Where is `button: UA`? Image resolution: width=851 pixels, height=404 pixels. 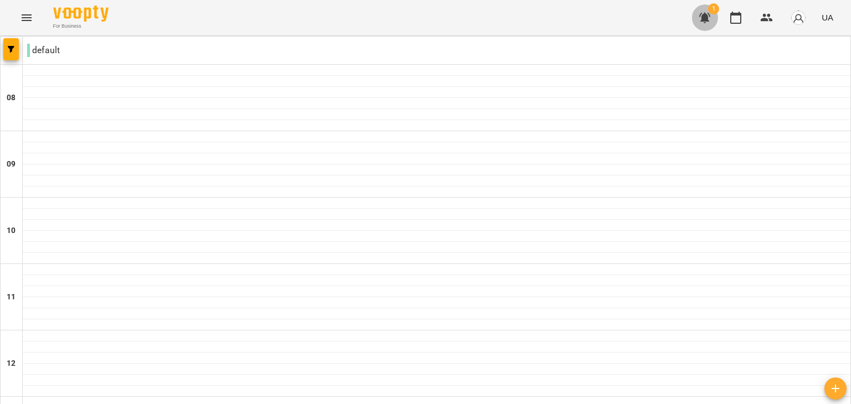 button: UA is located at coordinates (827, 17).